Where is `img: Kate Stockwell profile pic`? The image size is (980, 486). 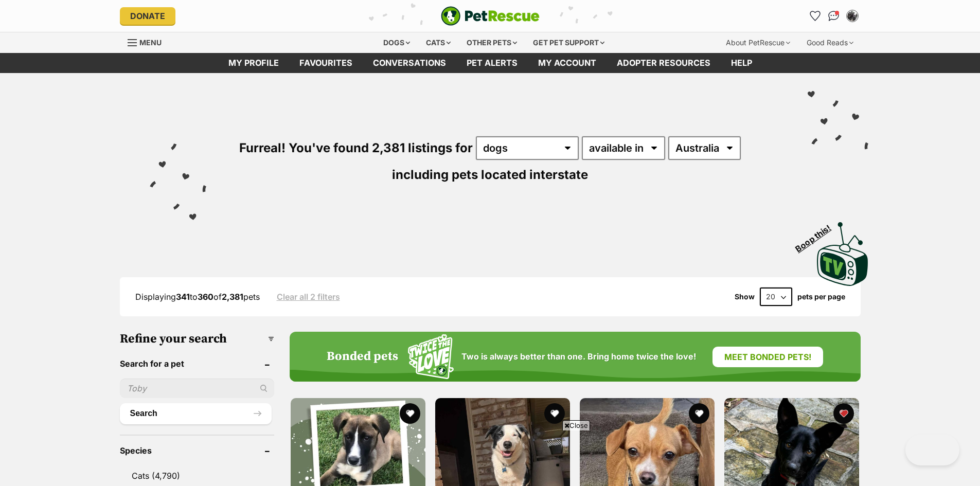
img: Kate Stockwell profile pic is located at coordinates (852, 16).